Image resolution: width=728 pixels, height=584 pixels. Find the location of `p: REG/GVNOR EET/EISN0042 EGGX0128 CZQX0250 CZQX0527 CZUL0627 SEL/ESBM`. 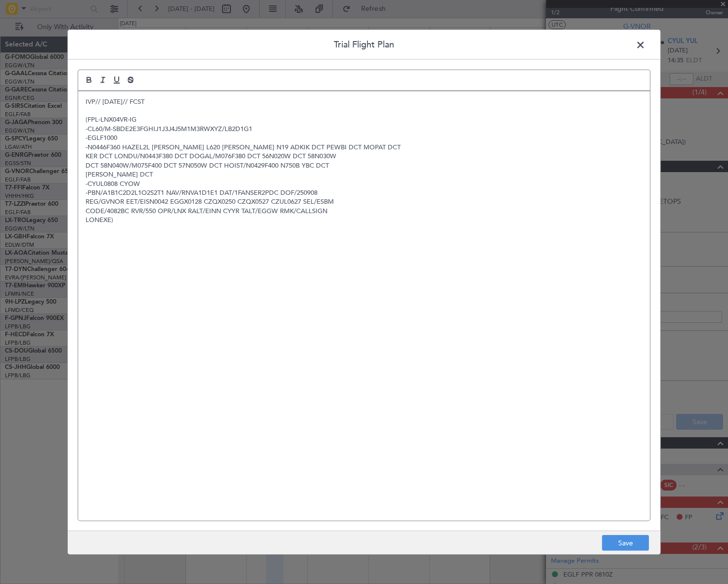

p: REG/GVNOR EET/EISN0042 EGGX0128 CZQX0250 CZQX0527 CZUL0627 SEL/ESBM is located at coordinates (364, 201).